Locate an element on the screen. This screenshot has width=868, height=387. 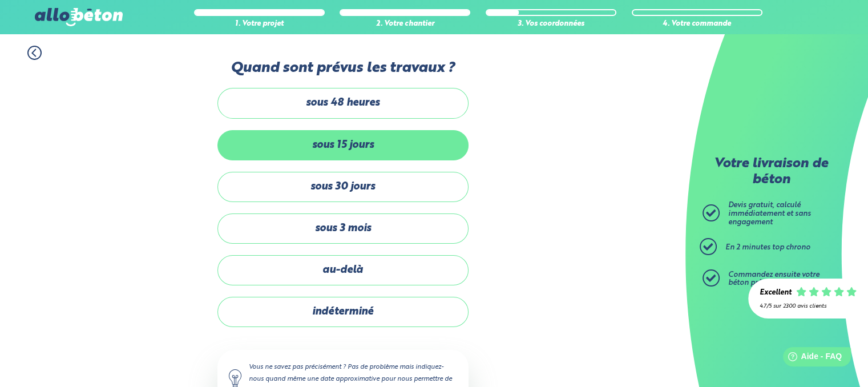
div: 3. Vos coordonnées is located at coordinates (551, 24).